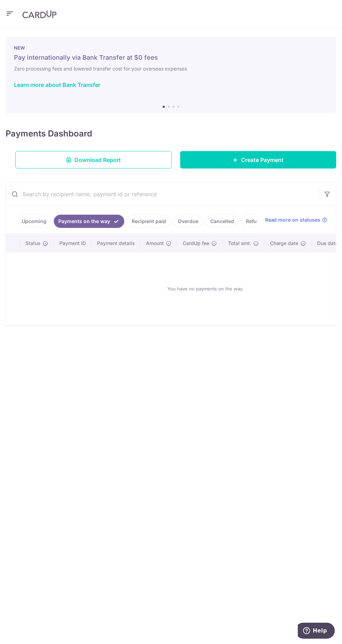 The height and width of the screenshot is (644, 342). I want to click on a: Payments on the way, so click(89, 221).